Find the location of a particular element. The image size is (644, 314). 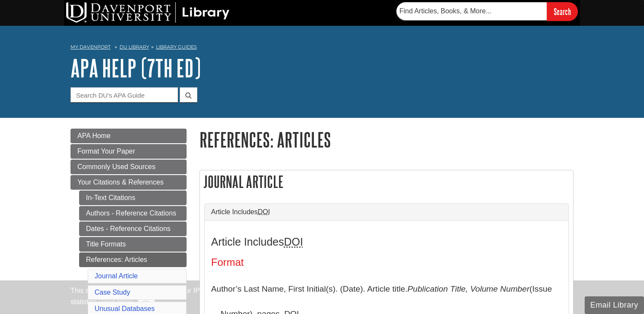

input: Search DU's APA Guide is located at coordinates (124, 94).